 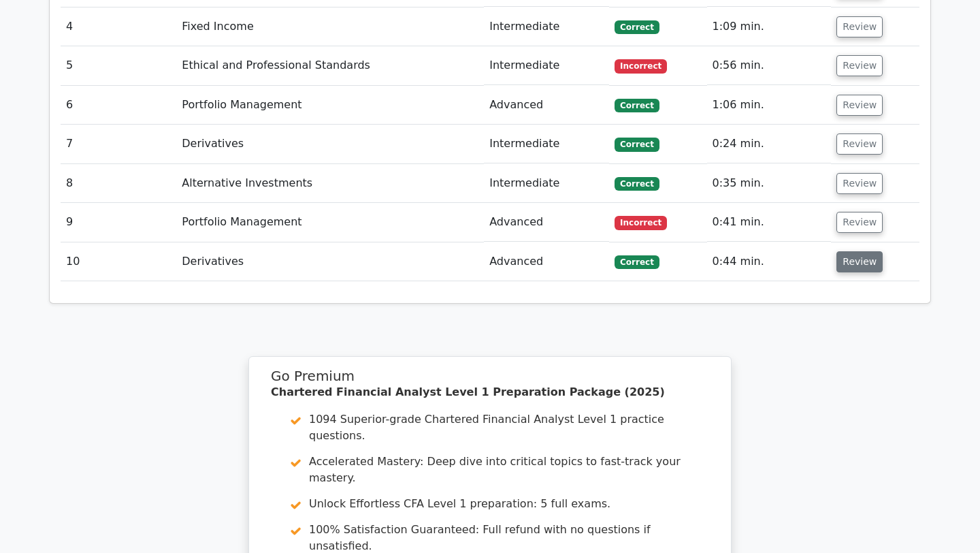 I want to click on td: 0:41 min., so click(x=769, y=222).